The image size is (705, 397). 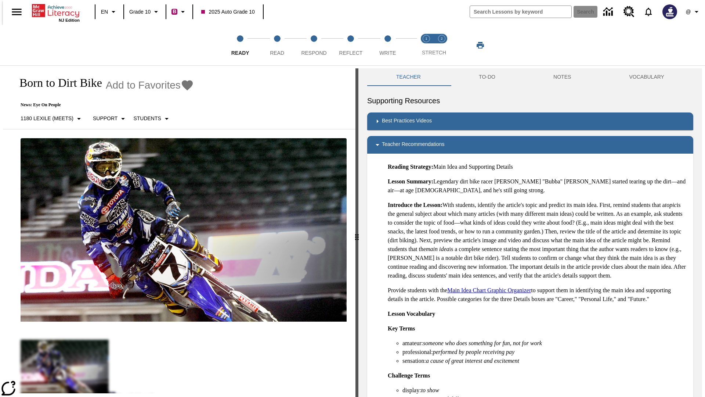 I want to click on button: Reflect step 4 of 5, so click(x=351, y=45).